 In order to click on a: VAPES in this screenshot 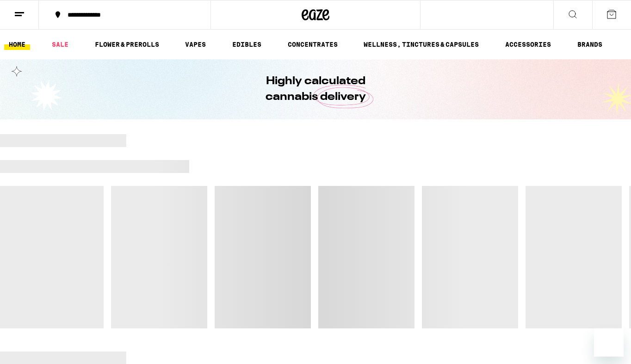, I will do `click(195, 44)`.